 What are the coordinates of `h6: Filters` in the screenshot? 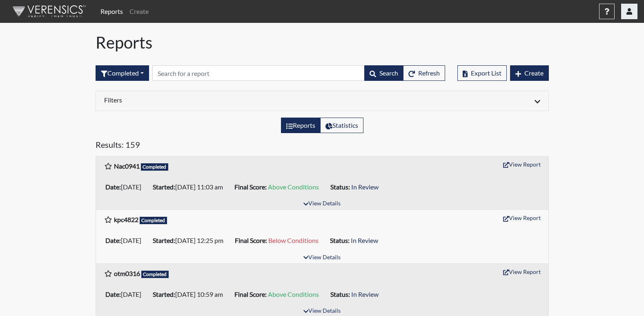 It's located at (210, 100).